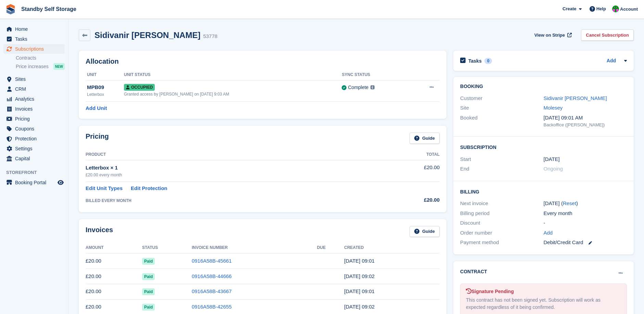 This screenshot has height=314, width=644. I want to click on time: 2025-07-17 08:02:23 UTC, so click(359, 276).